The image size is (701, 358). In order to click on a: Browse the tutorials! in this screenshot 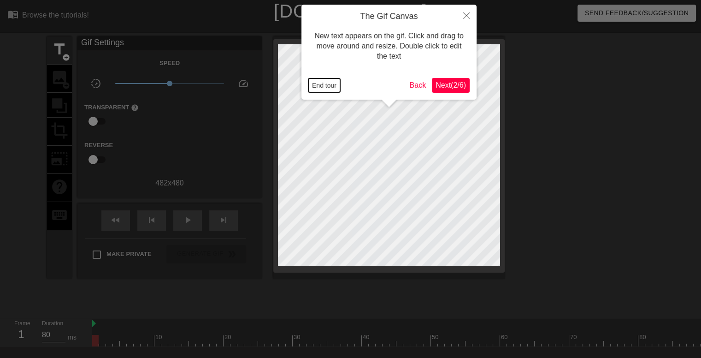, I will do `click(48, 16)`.